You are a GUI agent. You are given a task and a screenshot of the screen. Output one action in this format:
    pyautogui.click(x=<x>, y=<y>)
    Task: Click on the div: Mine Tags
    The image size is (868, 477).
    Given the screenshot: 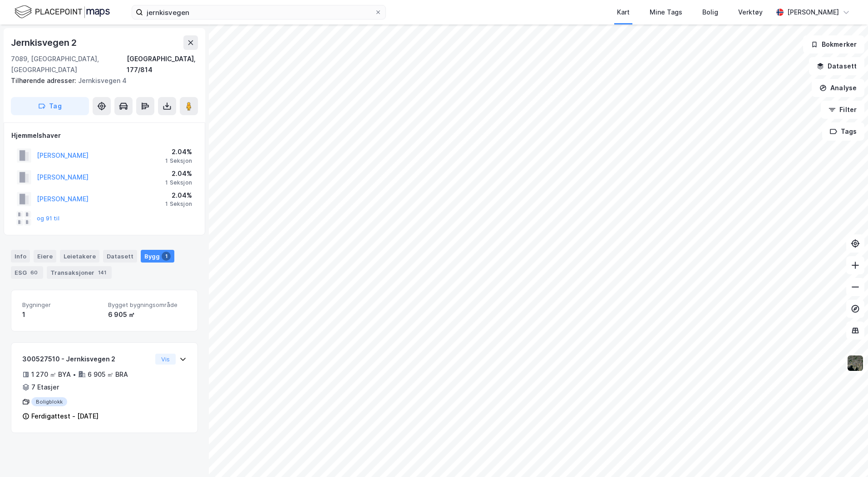 What is the action you would take?
    pyautogui.click(x=667, y=12)
    